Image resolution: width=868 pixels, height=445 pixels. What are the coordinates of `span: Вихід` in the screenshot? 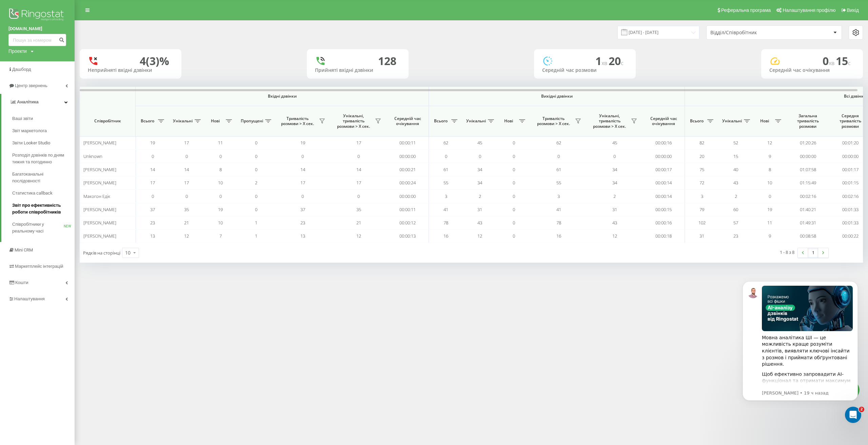 It's located at (853, 10).